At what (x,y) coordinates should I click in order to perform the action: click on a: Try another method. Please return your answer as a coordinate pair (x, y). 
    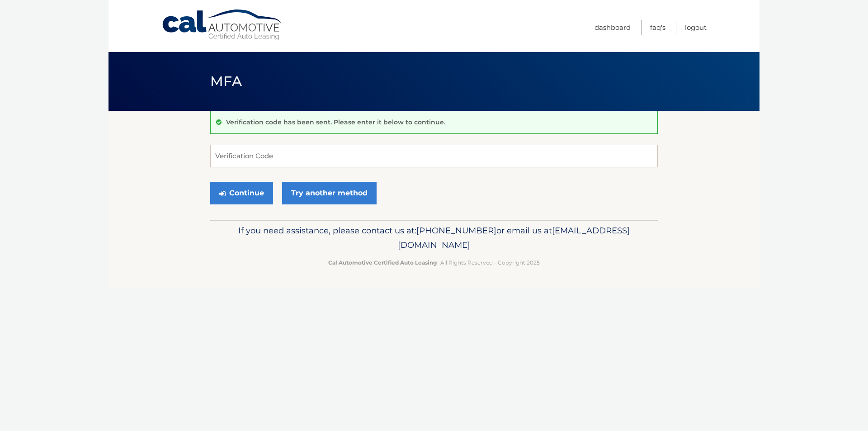
    Looking at the image, I should click on (329, 193).